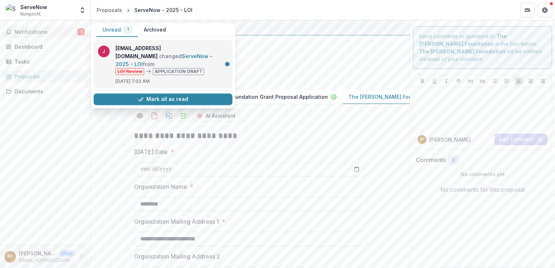 The height and width of the screenshot is (268, 555). Describe the element at coordinates (216, 116) in the screenshot. I see `button: AI Assistant` at that location.